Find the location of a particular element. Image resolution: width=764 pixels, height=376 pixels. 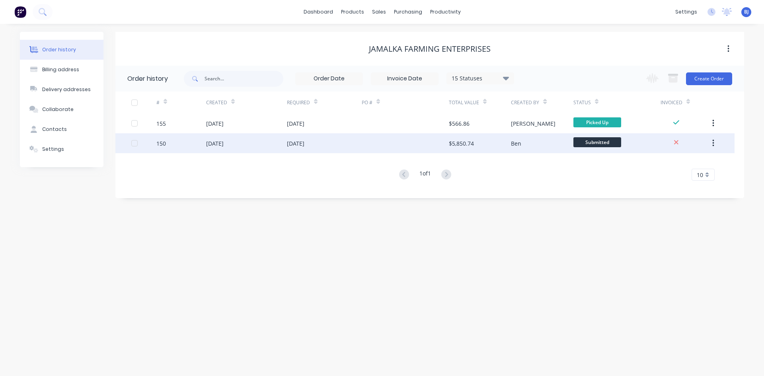

a: dashboard is located at coordinates (318, 12).